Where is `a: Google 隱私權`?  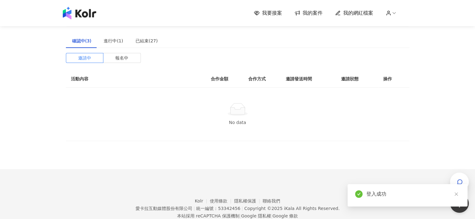 a: Google 隱私權 is located at coordinates (256, 216).